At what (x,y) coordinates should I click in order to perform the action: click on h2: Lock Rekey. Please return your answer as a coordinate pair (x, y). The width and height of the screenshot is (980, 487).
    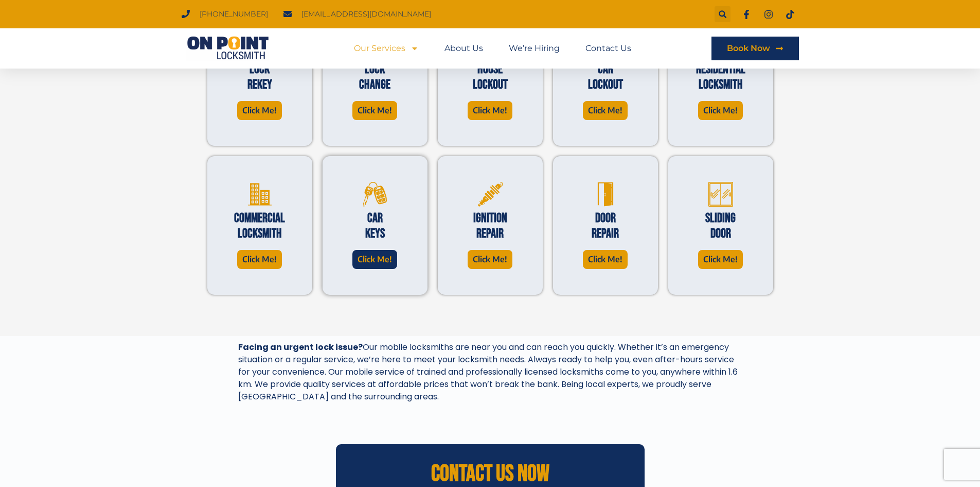
    Looking at the image, I should click on (260, 77).